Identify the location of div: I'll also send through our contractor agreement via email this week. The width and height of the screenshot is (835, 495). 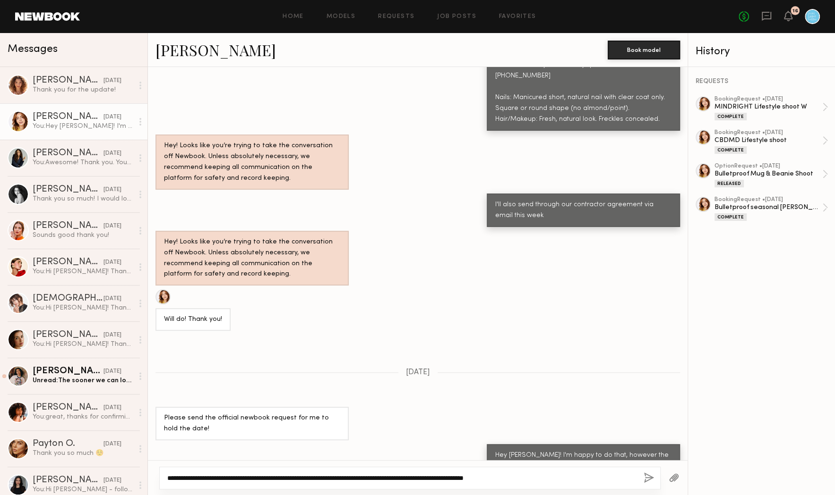
(583, 211).